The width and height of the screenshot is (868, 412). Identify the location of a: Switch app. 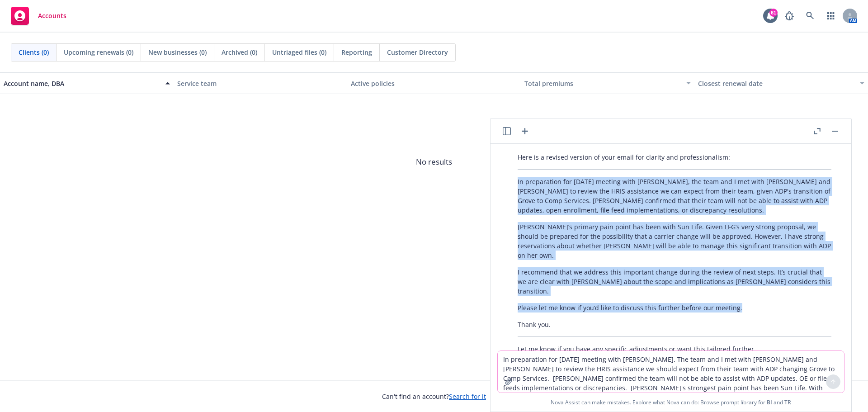
(830, 16).